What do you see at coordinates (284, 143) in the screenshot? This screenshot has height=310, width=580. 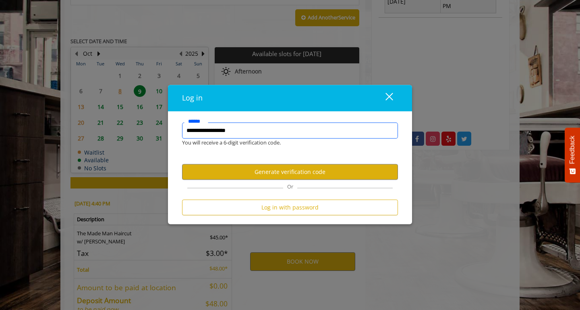 I see `div: You will receive a 6-digit verification code.` at bounding box center [284, 143].